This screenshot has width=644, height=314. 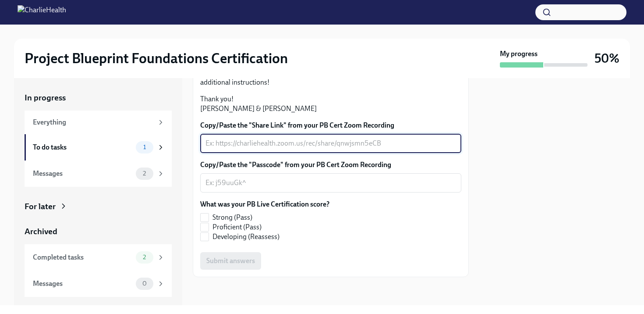 I want to click on span: Proficient (Pass), so click(x=237, y=227).